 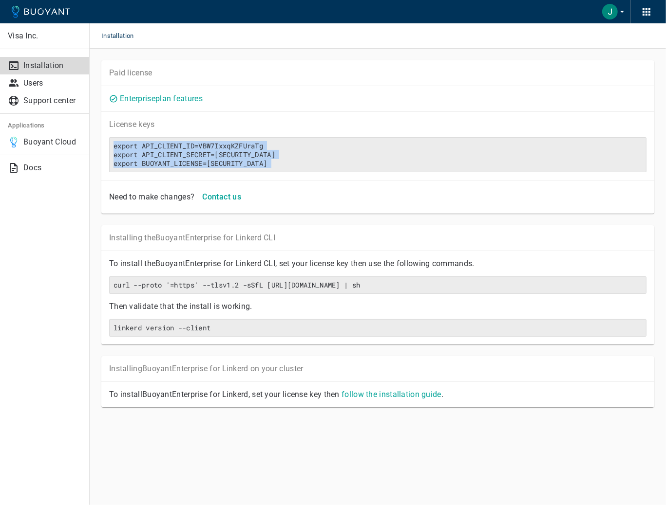 I want to click on p: Then validate that the install is working., so click(x=377, y=307).